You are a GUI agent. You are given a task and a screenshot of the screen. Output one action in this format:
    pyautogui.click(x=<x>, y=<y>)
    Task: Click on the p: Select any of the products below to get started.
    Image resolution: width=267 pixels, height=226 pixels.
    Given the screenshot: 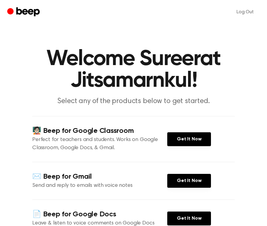 What is the action you would take?
    pyautogui.click(x=134, y=101)
    